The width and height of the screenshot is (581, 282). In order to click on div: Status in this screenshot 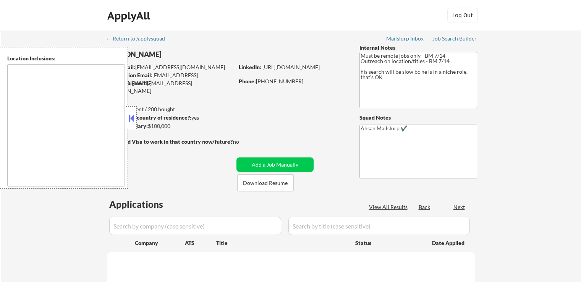, I will do `click(388, 242)`.